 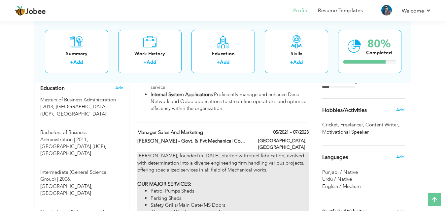 What do you see at coordinates (77, 53) in the screenshot?
I see `div: Summary` at bounding box center [77, 53].